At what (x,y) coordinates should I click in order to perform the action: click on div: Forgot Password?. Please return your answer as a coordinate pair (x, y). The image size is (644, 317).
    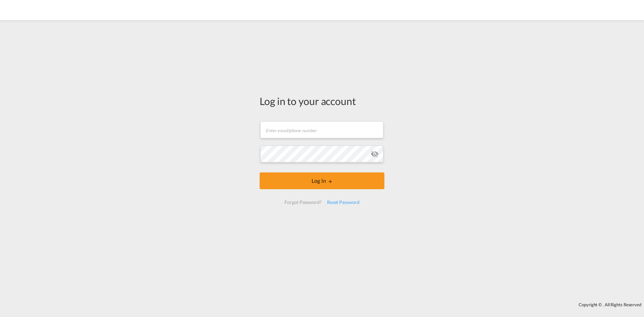
    Looking at the image, I should click on (303, 202).